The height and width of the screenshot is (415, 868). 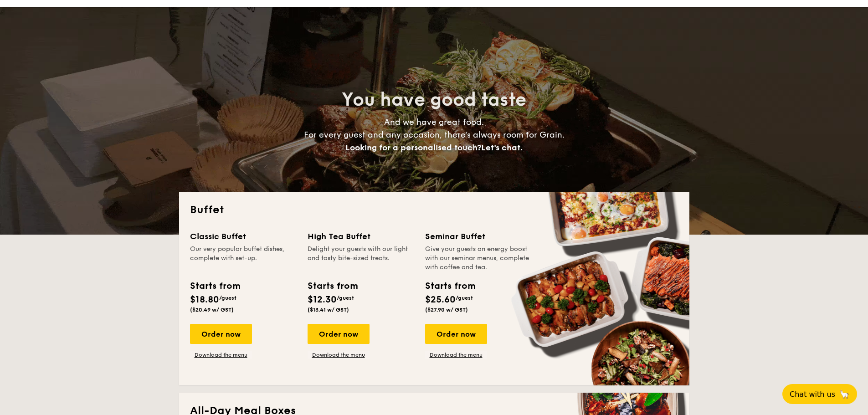 I want to click on h2: Buffet, so click(x=434, y=210).